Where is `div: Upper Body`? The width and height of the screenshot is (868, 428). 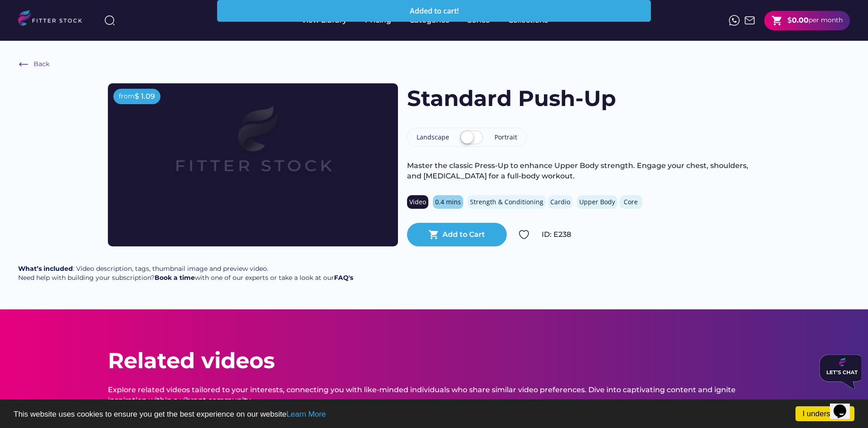
div: Upper Body is located at coordinates (597, 202).